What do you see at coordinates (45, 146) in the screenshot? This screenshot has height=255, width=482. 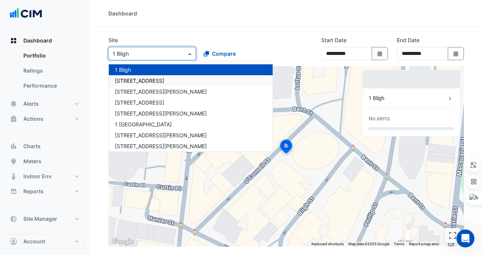 I see `button: Charts` at bounding box center [45, 146].